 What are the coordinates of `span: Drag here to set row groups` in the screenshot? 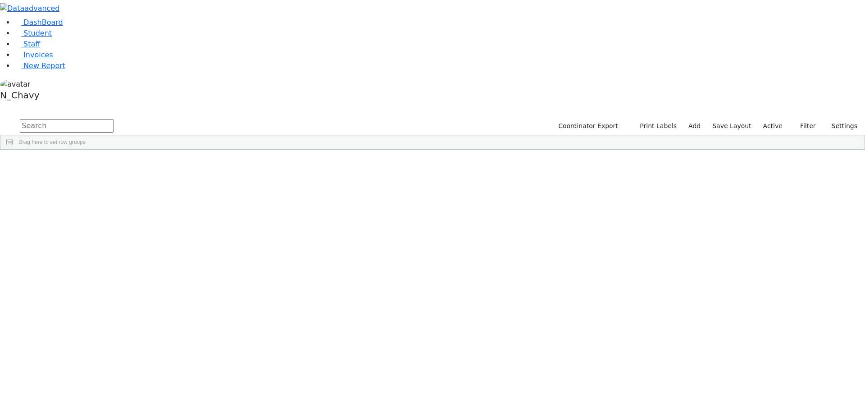 It's located at (52, 142).